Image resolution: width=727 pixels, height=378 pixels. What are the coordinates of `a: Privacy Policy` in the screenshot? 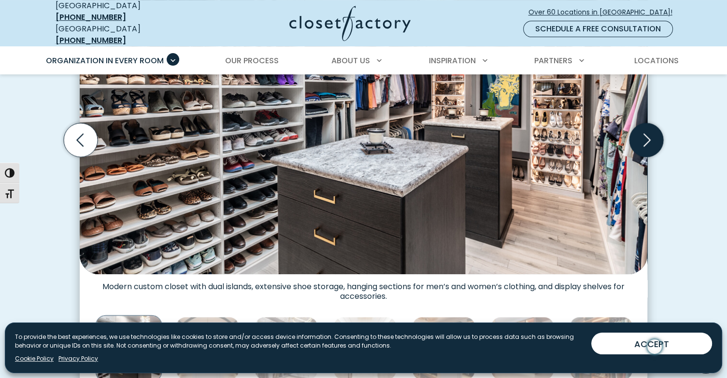 It's located at (78, 359).